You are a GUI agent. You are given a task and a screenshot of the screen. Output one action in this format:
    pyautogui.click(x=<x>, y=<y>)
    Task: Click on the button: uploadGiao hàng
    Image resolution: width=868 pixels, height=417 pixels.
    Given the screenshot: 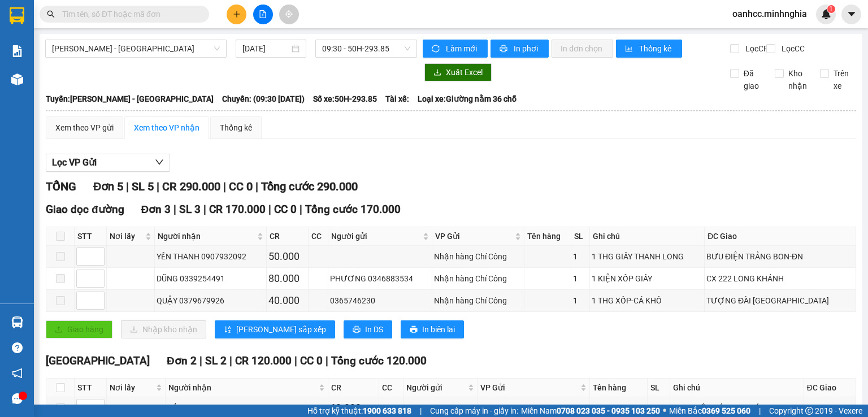 What is the action you would take?
    pyautogui.click(x=79, y=329)
    